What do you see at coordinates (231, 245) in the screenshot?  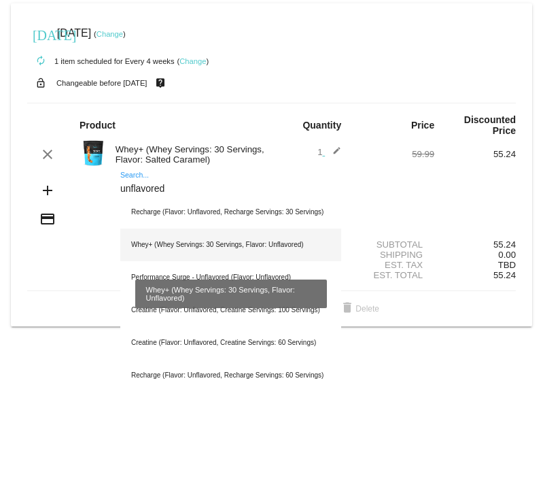 I see `div: Whey+ (Whey Servings: 30 Servings, Flavor: Unflavored)` at bounding box center [231, 245].